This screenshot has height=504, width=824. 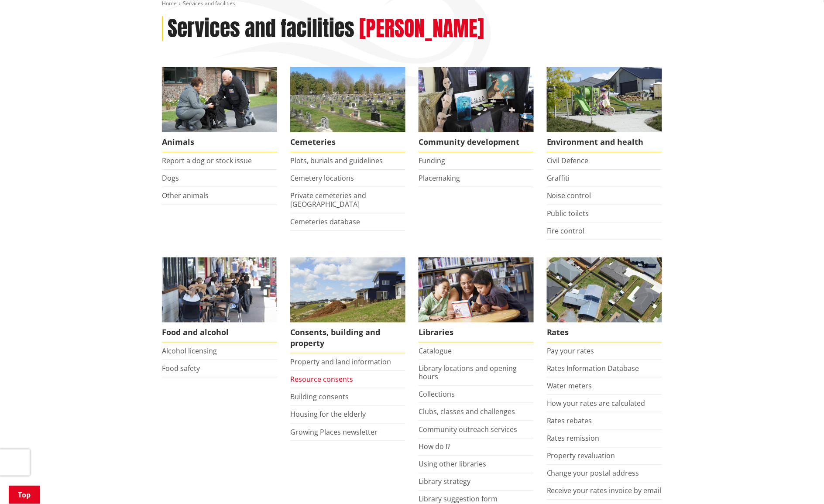 What do you see at coordinates (25, 495) in the screenshot?
I see `a: Top` at bounding box center [25, 495].